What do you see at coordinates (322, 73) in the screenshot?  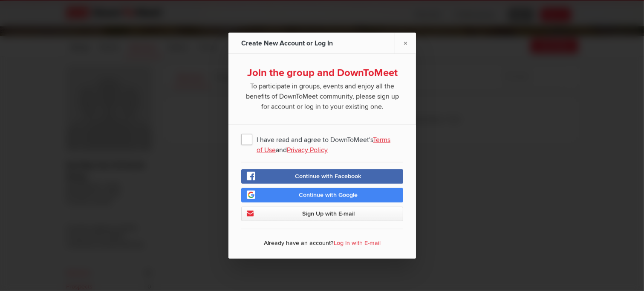 I see `div: Join the group and DownToMeet` at bounding box center [322, 73].